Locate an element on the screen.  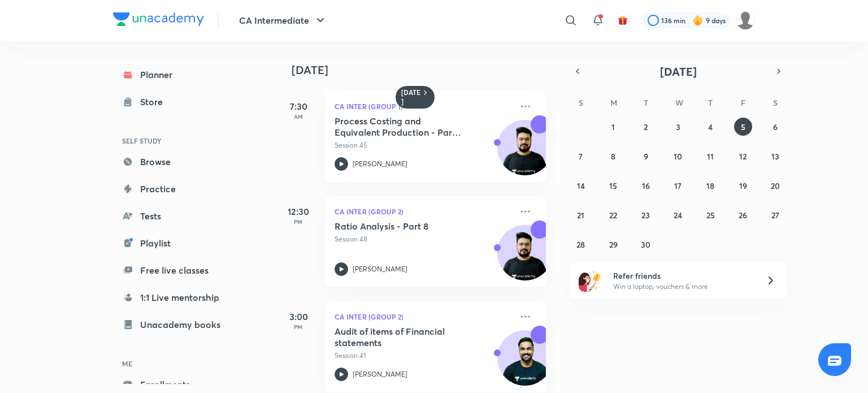
button: September 1, 2025 is located at coordinates (613, 126).